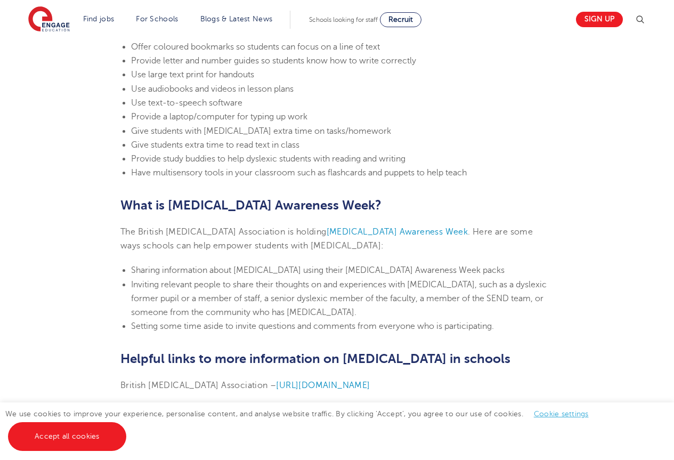 The width and height of the screenshot is (674, 460). What do you see at coordinates (99, 19) in the screenshot?
I see `a: Find jobs` at bounding box center [99, 19].